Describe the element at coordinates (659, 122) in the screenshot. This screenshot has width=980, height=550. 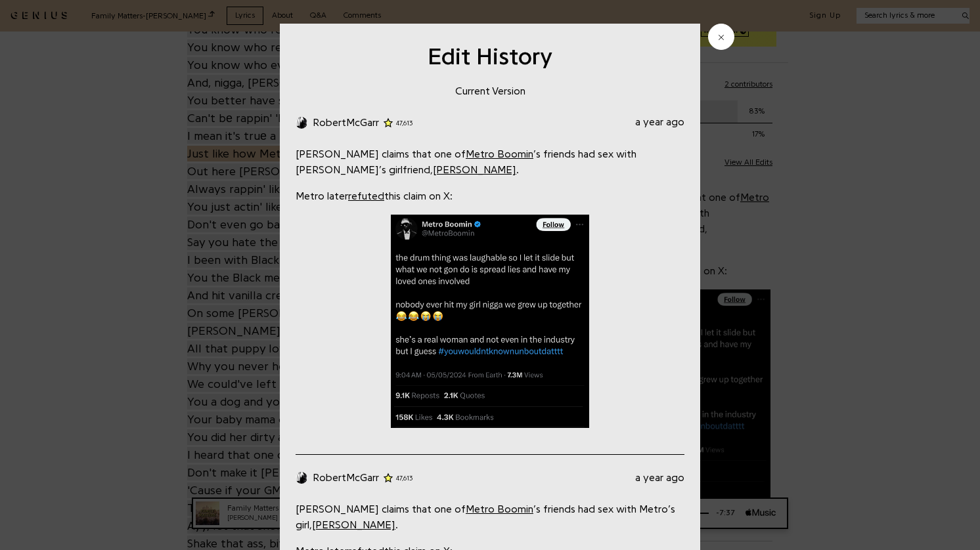
I see `time: 6/12/2024, 10:54:42 PM` at that location.